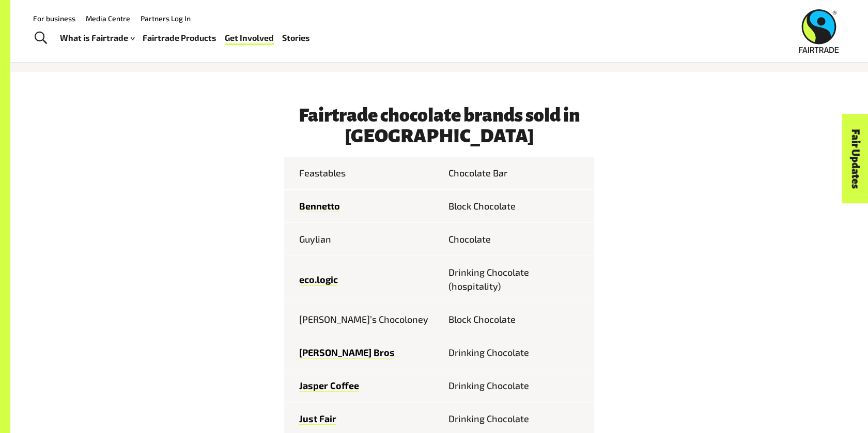 The image size is (868, 433). Describe the element at coordinates (318, 279) in the screenshot. I see `a: eco.logic` at that location.